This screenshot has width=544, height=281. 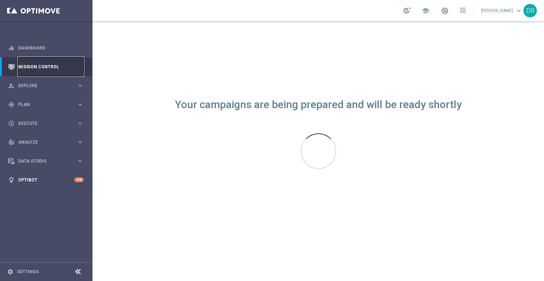 What do you see at coordinates (46, 161) in the screenshot?
I see `button: Data Studio keyboard_arrow_right` at bounding box center [46, 161].